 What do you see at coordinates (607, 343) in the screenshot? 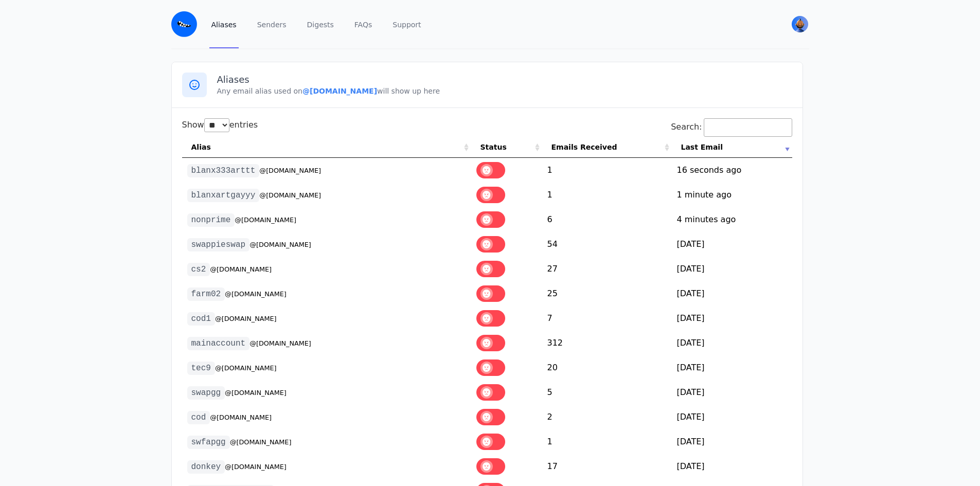
I see `td: 312` at bounding box center [607, 343].